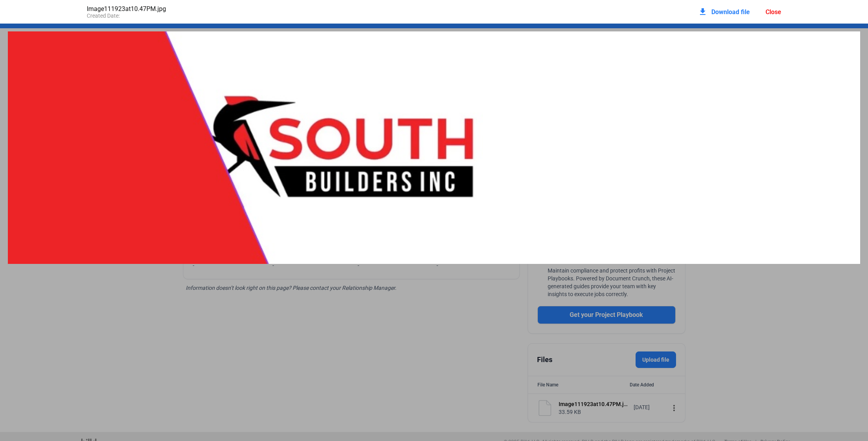 This screenshot has width=868, height=441. Describe the element at coordinates (261, 16) in the screenshot. I see `div: Created Date:` at that location.